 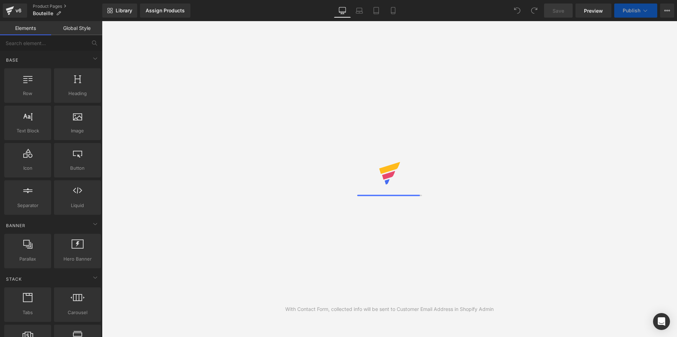 What do you see at coordinates (77, 28) in the screenshot?
I see `a: Global Style` at bounding box center [77, 28].